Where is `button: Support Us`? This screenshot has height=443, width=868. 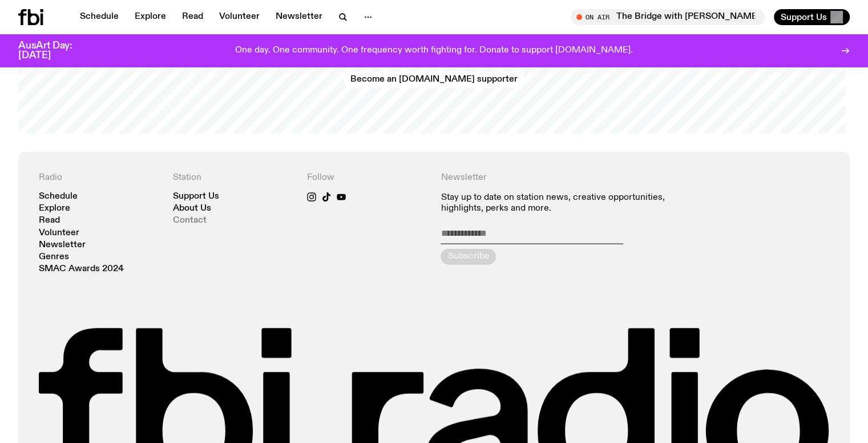 button: Support Us is located at coordinates (811, 17).